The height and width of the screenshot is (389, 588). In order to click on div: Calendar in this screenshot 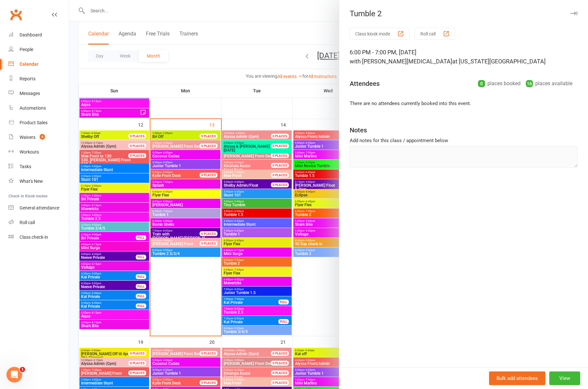, I will do `click(29, 64)`.